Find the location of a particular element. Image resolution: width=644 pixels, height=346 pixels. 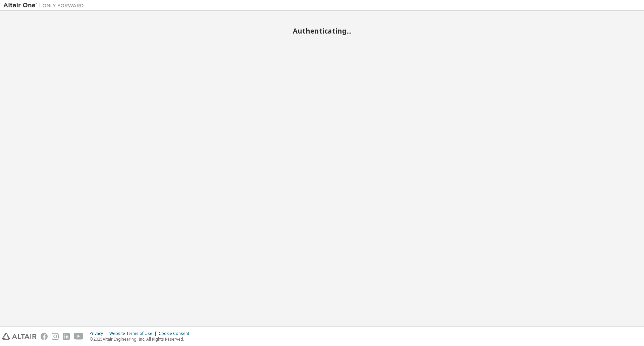

div: Website Terms of Use is located at coordinates (134, 333).